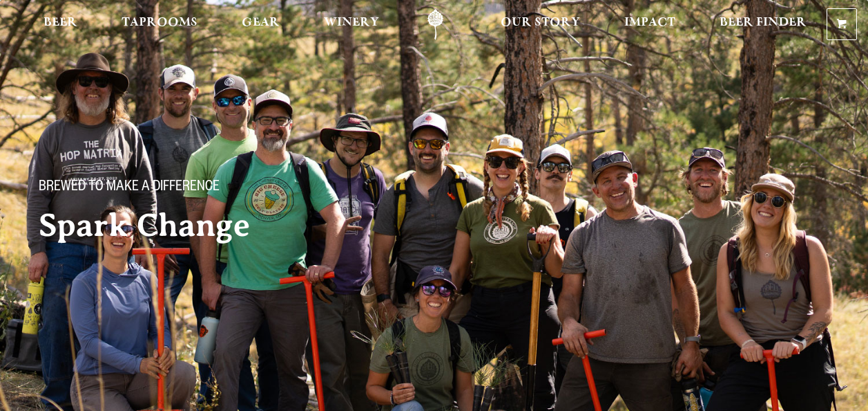 This screenshot has height=411, width=868. What do you see at coordinates (540, 23) in the screenshot?
I see `span: Our Story` at bounding box center [540, 23].